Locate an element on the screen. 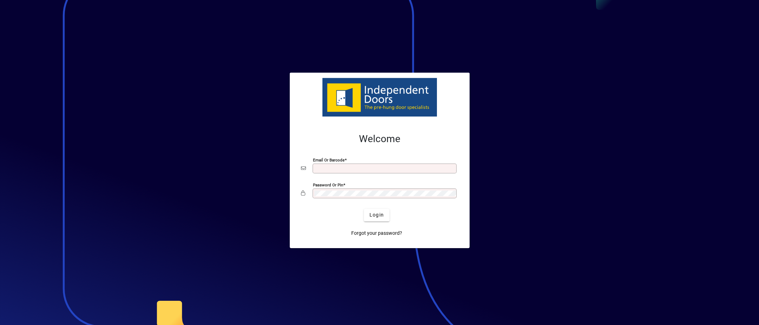 The width and height of the screenshot is (759, 325). a: Forgot your password? is located at coordinates (376, 233).